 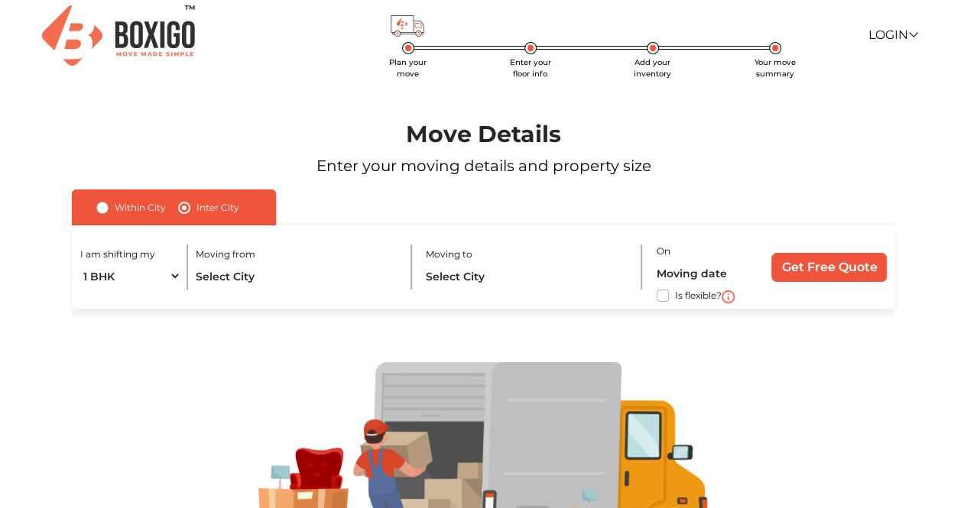 I want to click on span: Enter your floor info, so click(x=530, y=68).